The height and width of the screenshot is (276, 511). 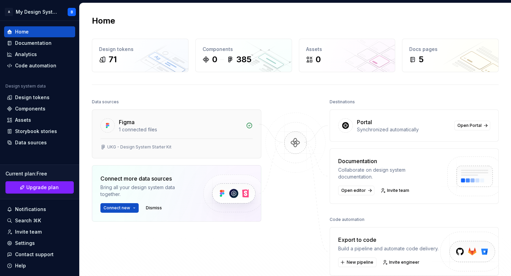 What do you see at coordinates (402, 262) in the screenshot?
I see `a: Invite engineer` at bounding box center [402, 262].